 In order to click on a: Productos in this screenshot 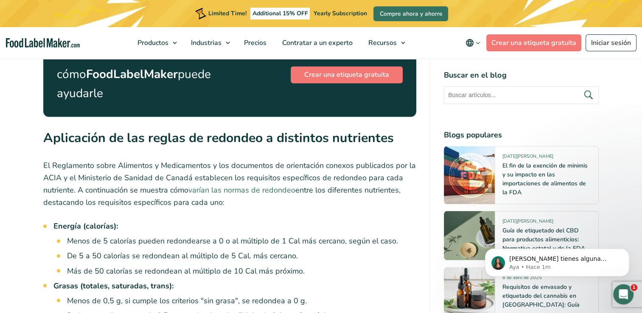, I will do `click(155, 43)`.